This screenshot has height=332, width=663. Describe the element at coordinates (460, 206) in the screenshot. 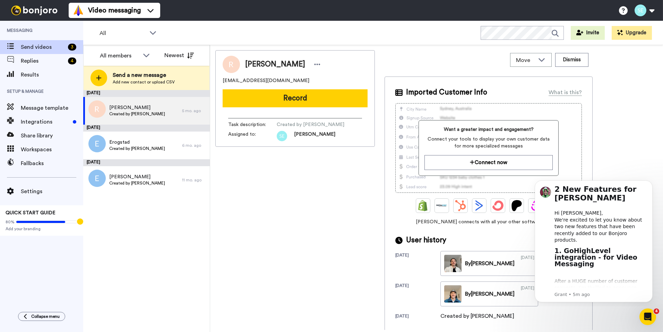

I see `img: Hubspot` at that location.